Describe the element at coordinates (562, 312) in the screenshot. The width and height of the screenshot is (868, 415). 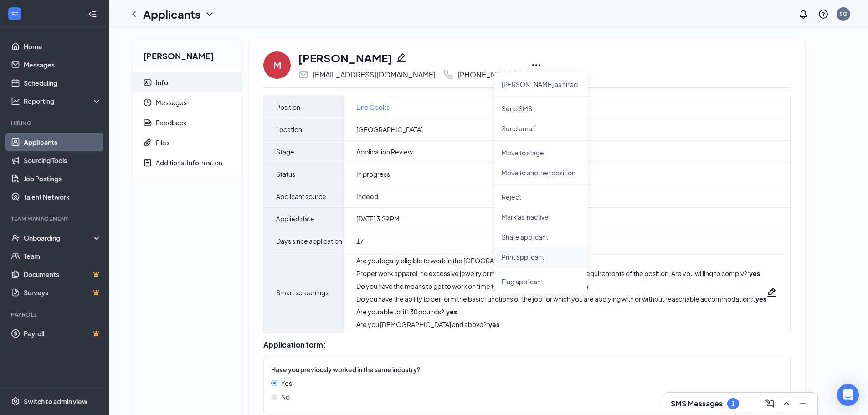
I see `div: Are you able to lift 30 pounds? :` at that location.